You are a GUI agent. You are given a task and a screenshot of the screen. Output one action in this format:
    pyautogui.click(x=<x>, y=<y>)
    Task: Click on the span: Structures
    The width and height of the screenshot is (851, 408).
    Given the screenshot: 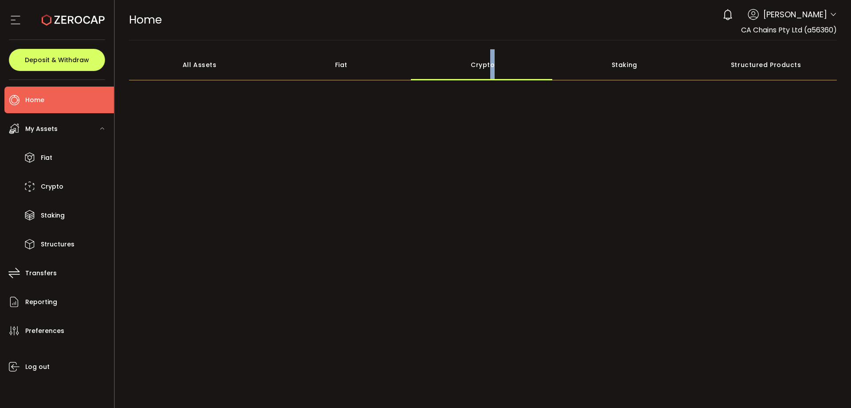 What is the action you would take?
    pyautogui.click(x=58, y=244)
    